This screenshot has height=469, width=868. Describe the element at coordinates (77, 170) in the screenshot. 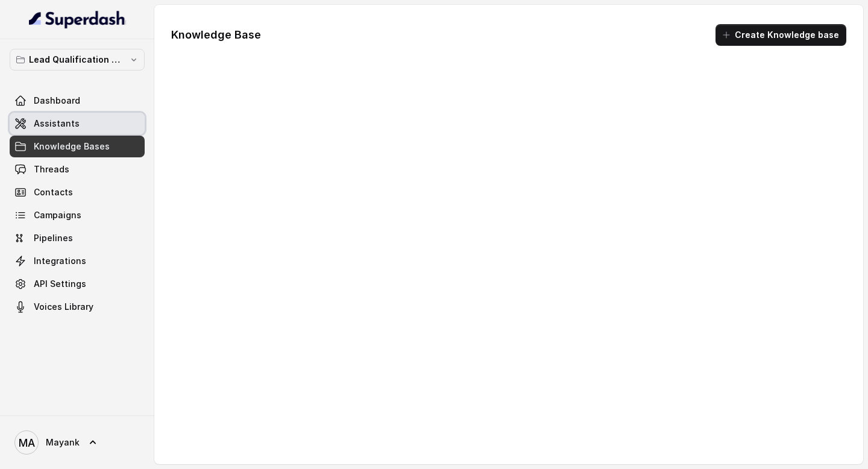

I see `a: Threads` at that location.